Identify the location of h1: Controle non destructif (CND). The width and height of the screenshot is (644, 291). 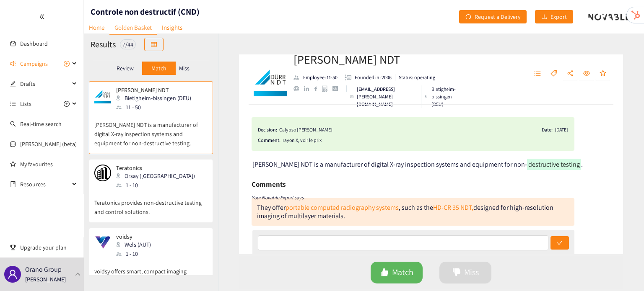
(145, 12).